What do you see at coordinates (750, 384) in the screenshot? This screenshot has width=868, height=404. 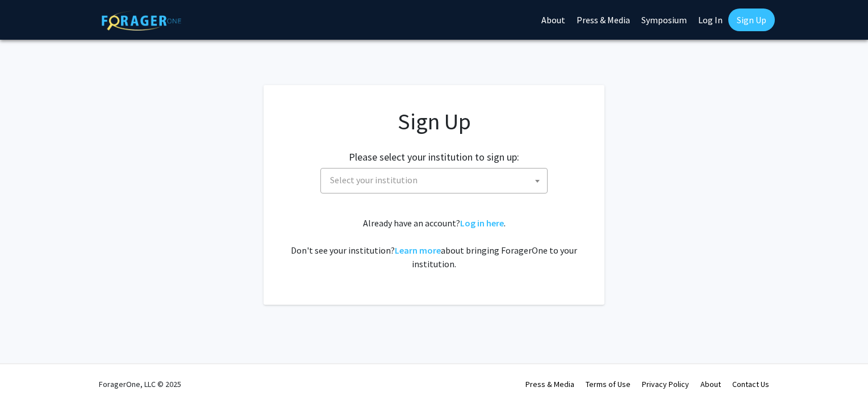 I see `a: Contact Us` at bounding box center [750, 384].